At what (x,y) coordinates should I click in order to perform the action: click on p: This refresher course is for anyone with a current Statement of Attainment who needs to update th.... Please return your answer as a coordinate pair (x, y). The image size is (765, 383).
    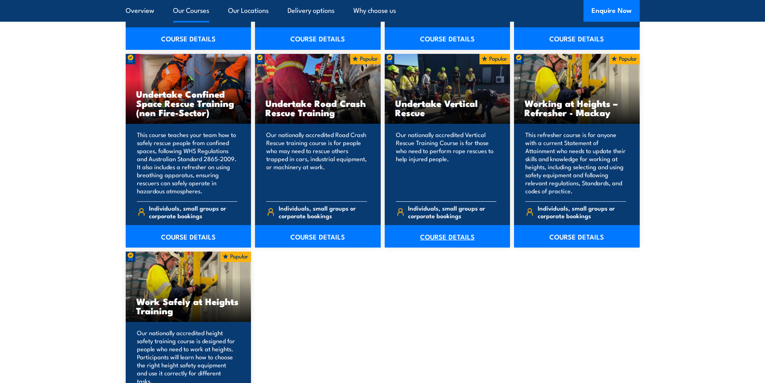
    Looking at the image, I should click on (576, 163).